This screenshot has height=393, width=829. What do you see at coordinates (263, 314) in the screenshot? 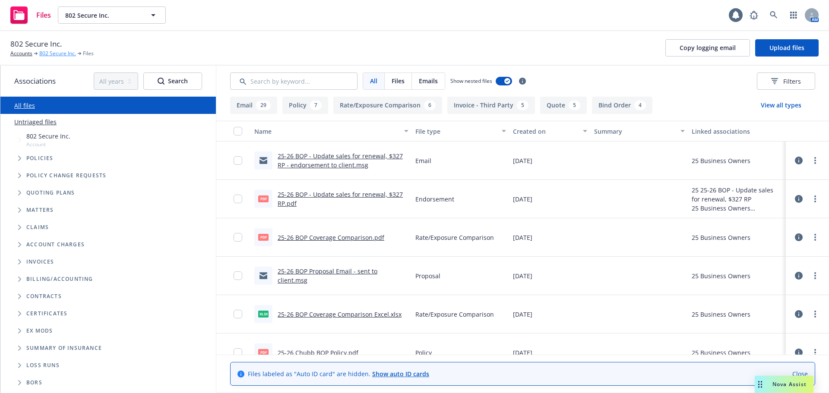
I see `span: xlsx` at bounding box center [263, 314].